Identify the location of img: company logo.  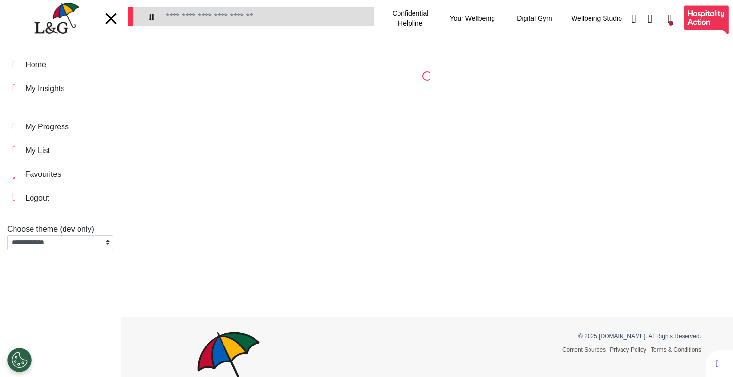
(56, 18).